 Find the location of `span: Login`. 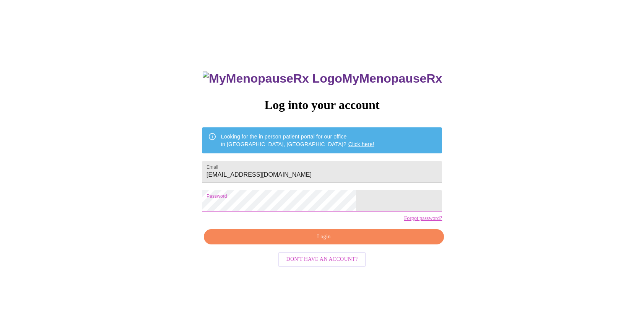

span: Login is located at coordinates (324, 237).